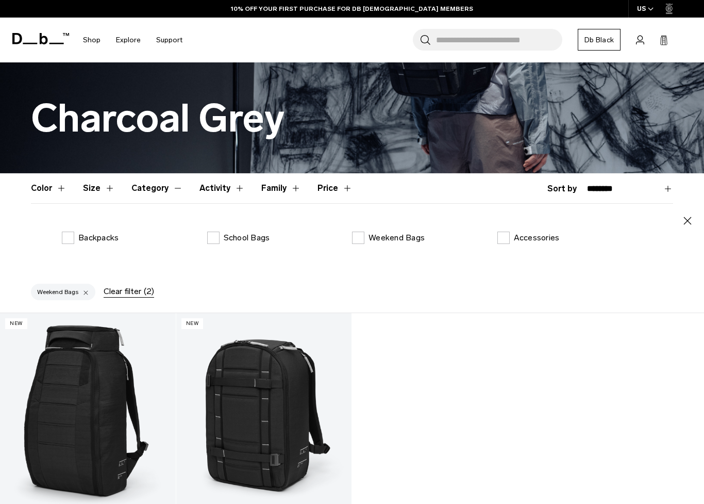 Image resolution: width=704 pixels, height=504 pixels. I want to click on a: Explore, so click(128, 40).